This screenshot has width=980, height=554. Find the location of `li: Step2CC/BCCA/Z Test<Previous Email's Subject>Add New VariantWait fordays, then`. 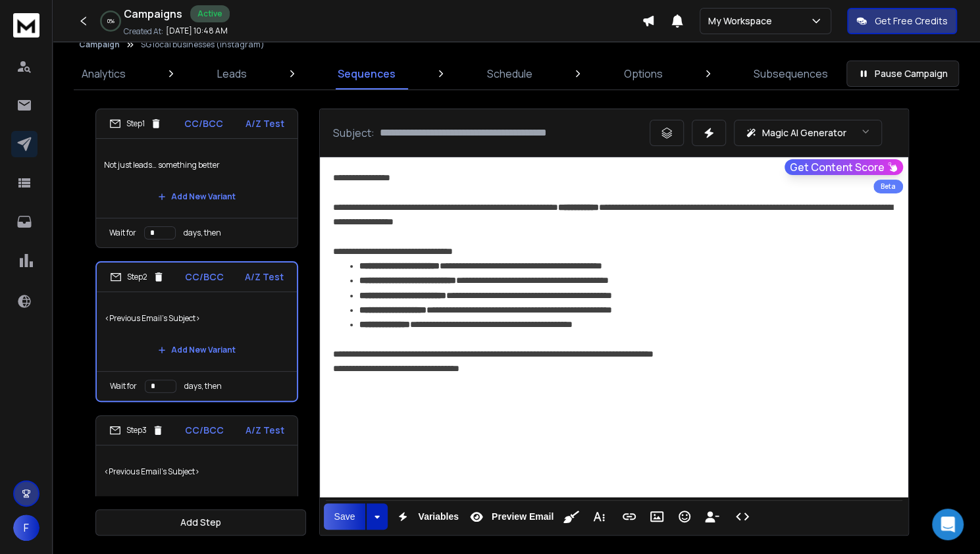

li: Step2CC/BCCA/Z Test<Previous Email's Subject>Add New VariantWait fordays, then is located at coordinates (197, 331).